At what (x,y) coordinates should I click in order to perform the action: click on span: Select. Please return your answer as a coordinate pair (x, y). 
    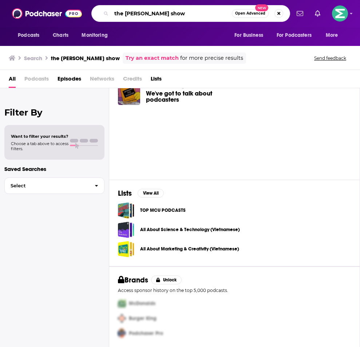
    Looking at the image, I should click on (47, 185).